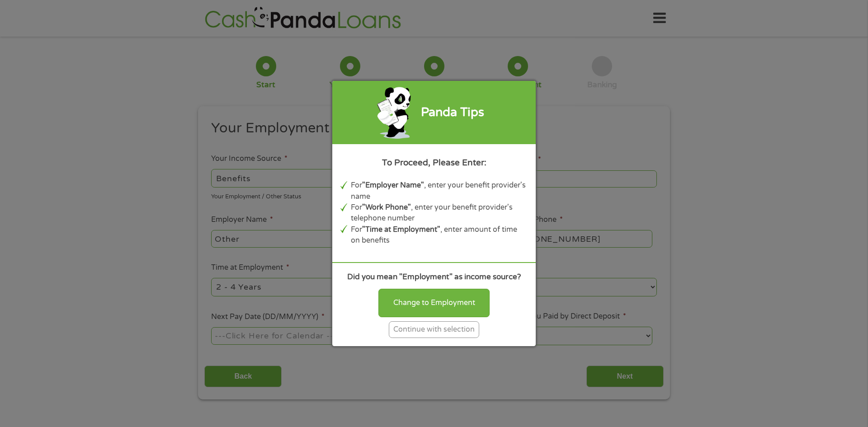 This screenshot has height=427, width=868. What do you see at coordinates (434, 303) in the screenshot?
I see `div: Change to Employment` at bounding box center [434, 303].